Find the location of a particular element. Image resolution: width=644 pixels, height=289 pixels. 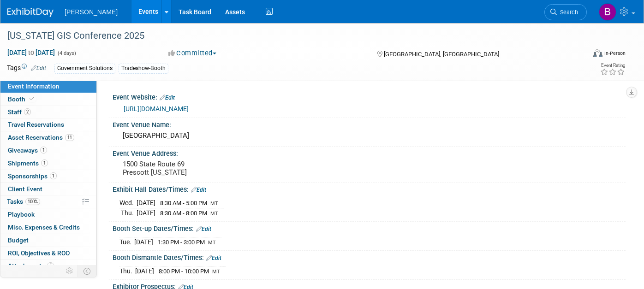

a: ROI, Objectives & ROO is located at coordinates (48, 253).